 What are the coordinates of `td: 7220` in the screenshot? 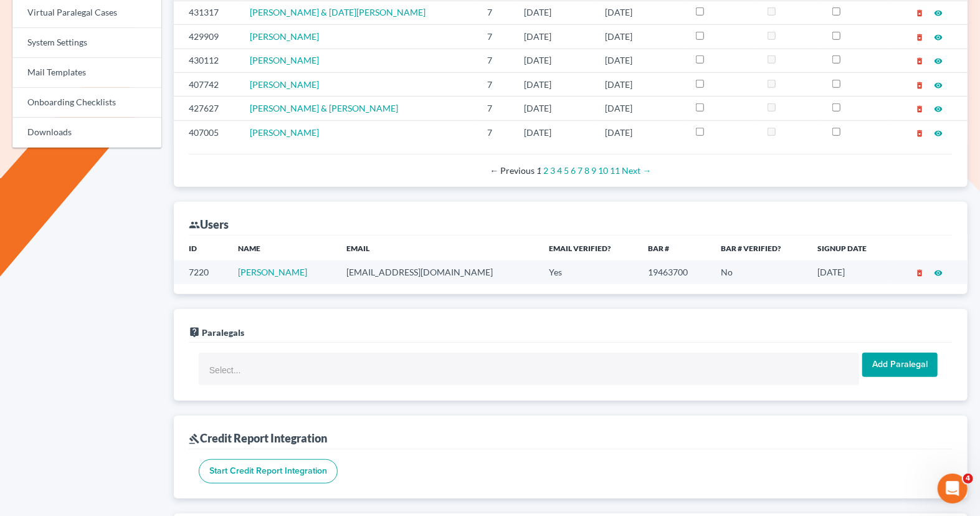 It's located at (202, 272).